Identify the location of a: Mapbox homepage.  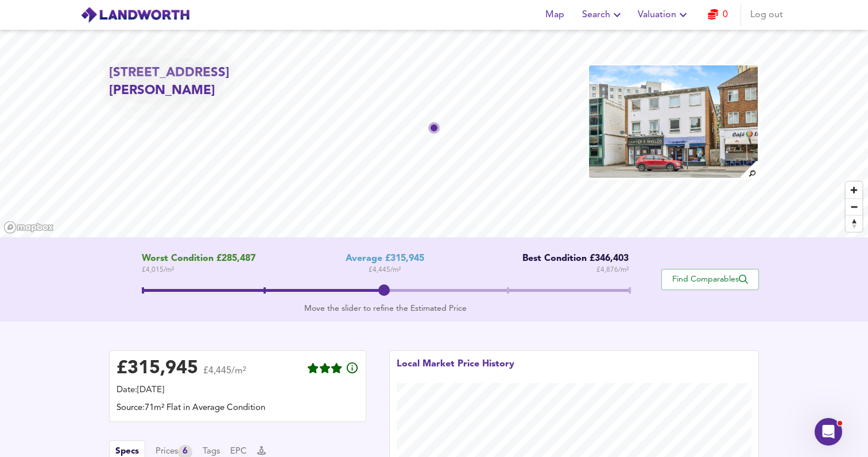
(29, 227).